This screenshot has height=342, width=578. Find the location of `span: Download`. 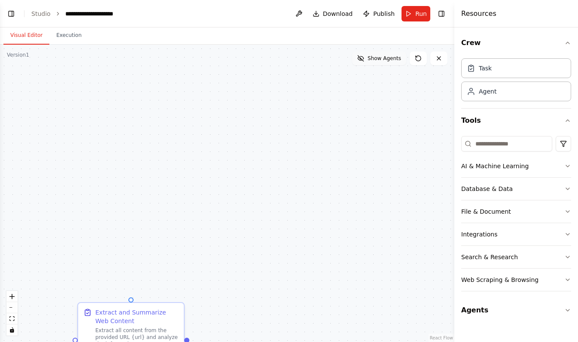

span: Download is located at coordinates (338, 14).